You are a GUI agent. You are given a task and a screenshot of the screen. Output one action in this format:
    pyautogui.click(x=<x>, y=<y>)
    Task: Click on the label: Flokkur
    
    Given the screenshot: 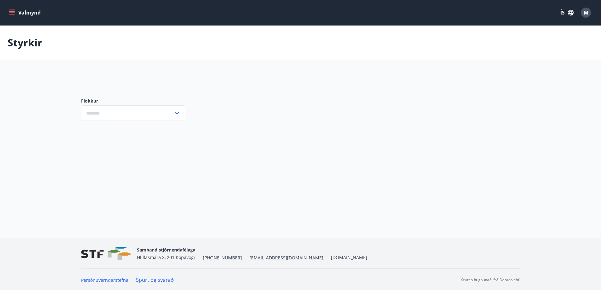 What is the action you would take?
    pyautogui.click(x=133, y=101)
    